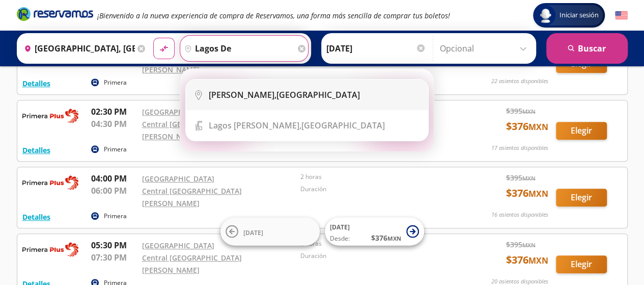 This screenshot has width=644, height=285. I want to click on i: Brand Logo, so click(55, 14).